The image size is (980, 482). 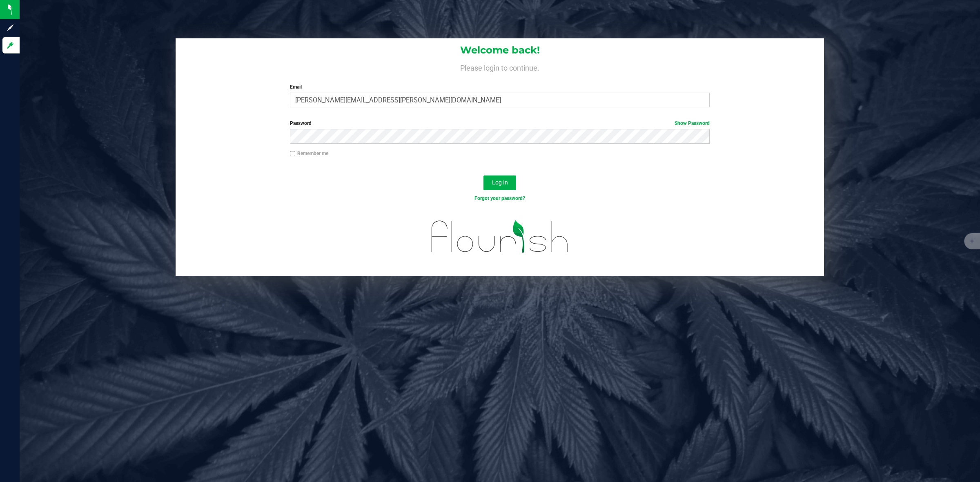 I want to click on a: Show Password, so click(x=692, y=124).